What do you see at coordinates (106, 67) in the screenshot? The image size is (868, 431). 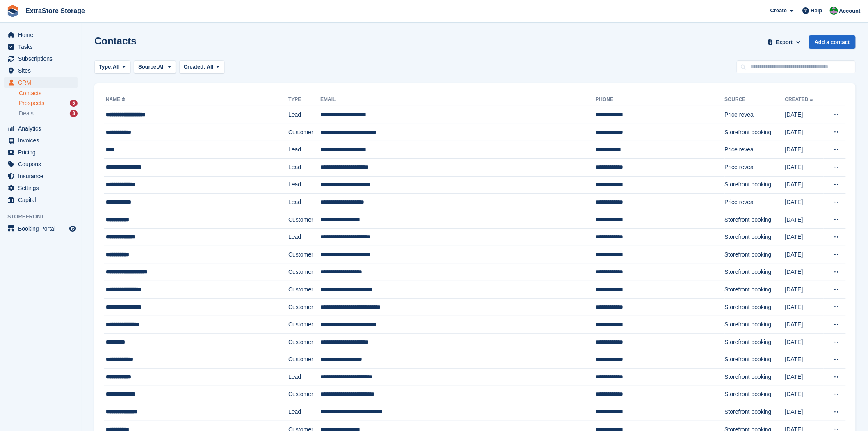 I see `span: Type:` at bounding box center [106, 67].